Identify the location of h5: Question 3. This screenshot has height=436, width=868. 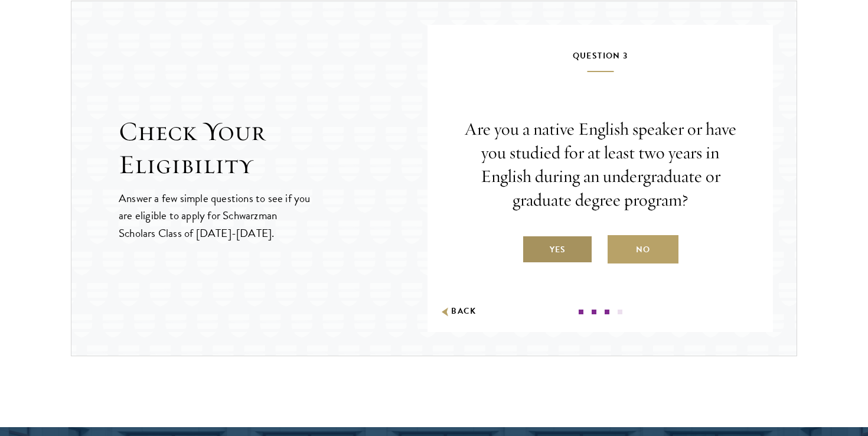
(600, 60).